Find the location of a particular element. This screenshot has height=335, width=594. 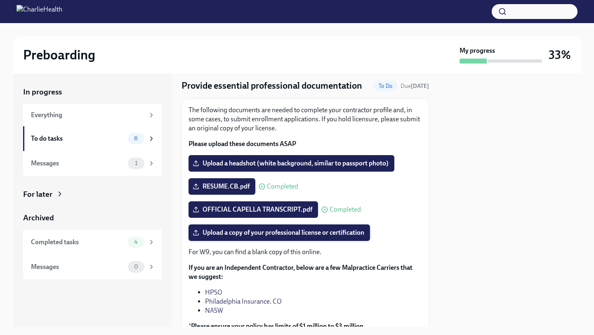

a: In progress is located at coordinates (92, 92).